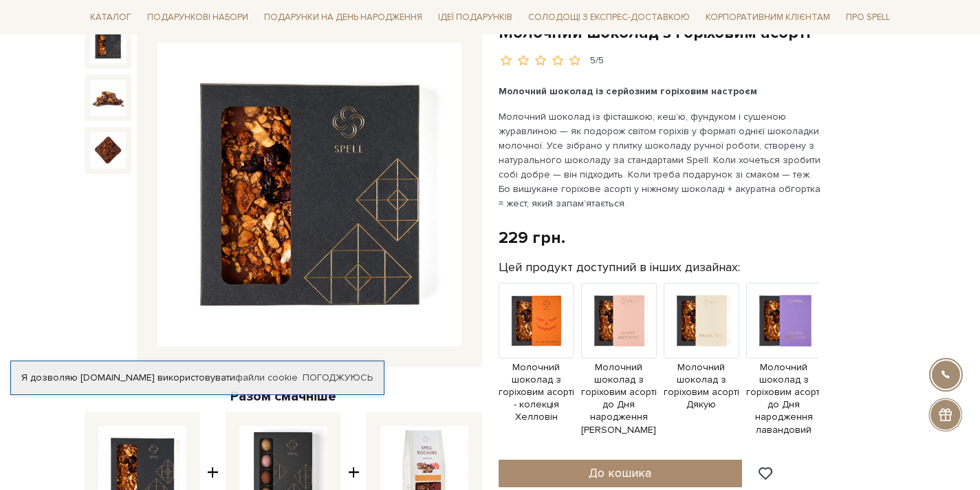 This screenshot has height=490, width=980. Describe the element at coordinates (784, 398) in the screenshot. I see `span: Молочний шоколад з горіховим асорті до Дня народження лавандовий` at that location.